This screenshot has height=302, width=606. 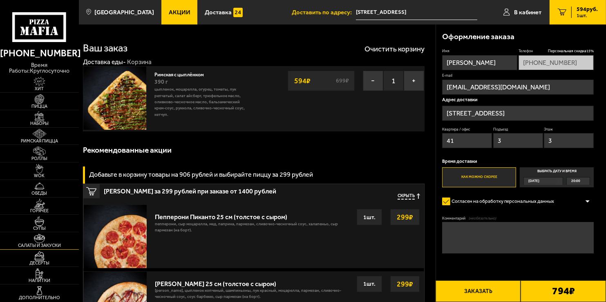 What do you see at coordinates (518, 129) in the screenshot?
I see `label: Подъезд` at bounding box center [518, 129].